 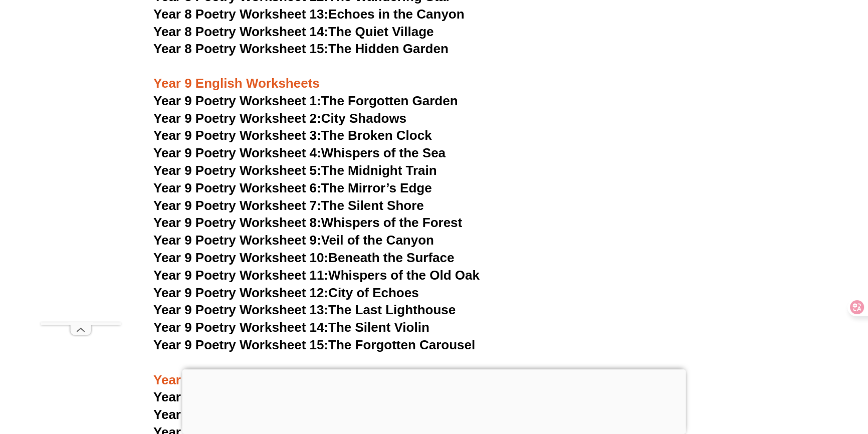 What do you see at coordinates (241, 345) in the screenshot?
I see `span: Year 9 Poetry Worksheet 15:` at bounding box center [241, 345].